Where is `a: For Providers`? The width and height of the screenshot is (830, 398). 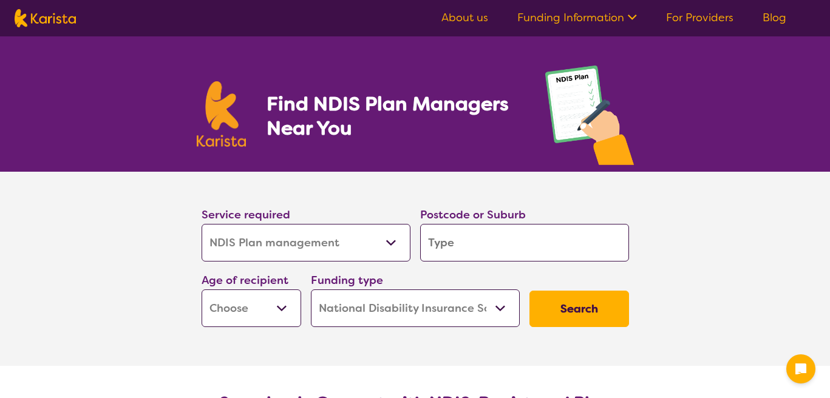
a: For Providers is located at coordinates (699, 18).